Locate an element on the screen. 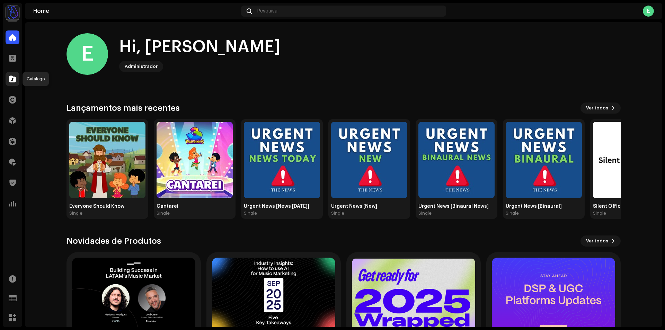 This screenshot has width=665, height=330. span: Pesquisa is located at coordinates (267, 11).